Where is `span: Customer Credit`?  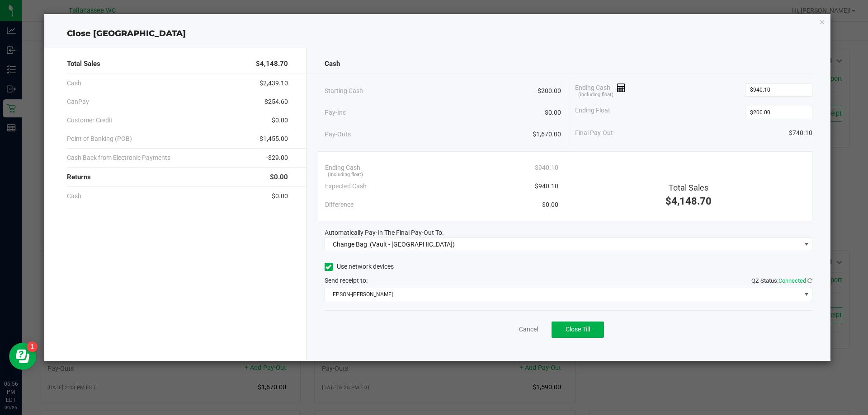 span: Customer Credit is located at coordinates (90, 120).